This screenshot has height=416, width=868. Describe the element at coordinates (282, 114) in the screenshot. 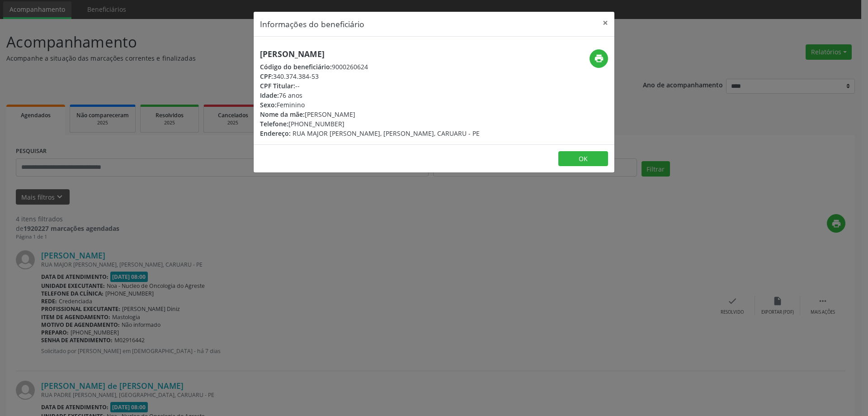

I see `span: Nome da mãe:` at that location.